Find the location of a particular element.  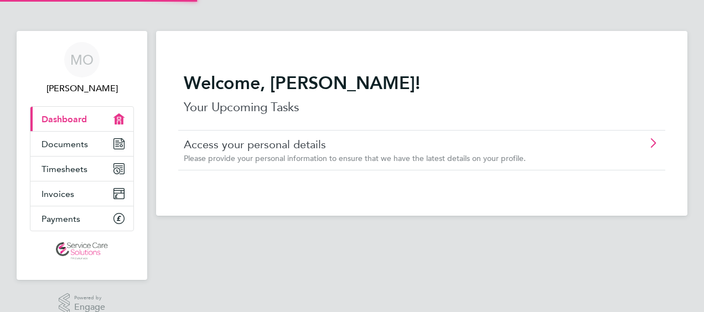

a: Payments is located at coordinates (82, 219).